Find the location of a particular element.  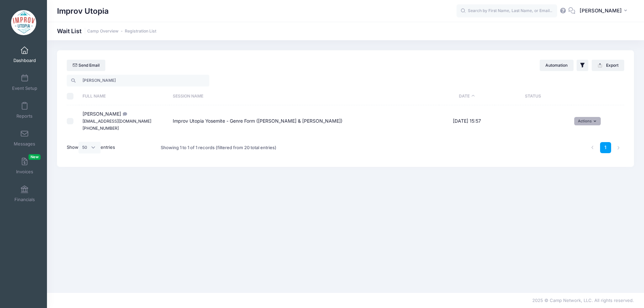

th: Full Name: activate to sort column ascending is located at coordinates (124, 96).